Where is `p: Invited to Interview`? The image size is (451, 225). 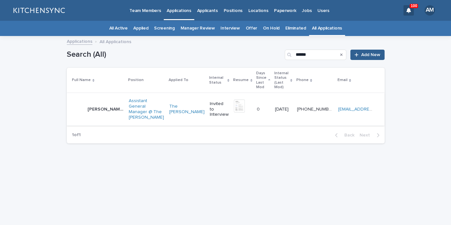 p: Invited to Interview is located at coordinates (219, 109).